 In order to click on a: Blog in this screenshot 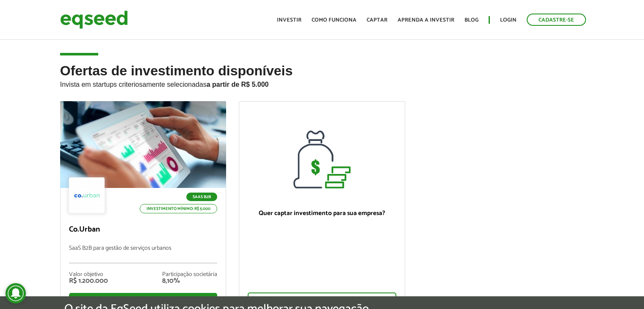, I will do `click(471, 20)`.